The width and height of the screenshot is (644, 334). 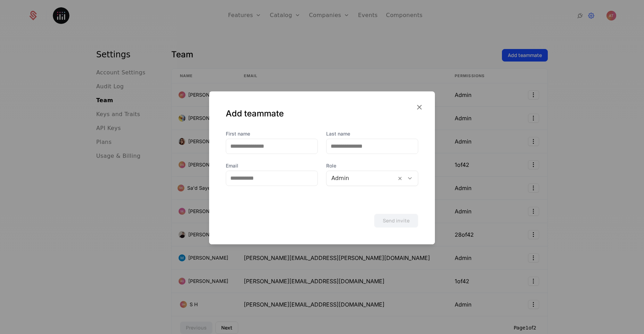 I want to click on label: Last name, so click(x=372, y=134).